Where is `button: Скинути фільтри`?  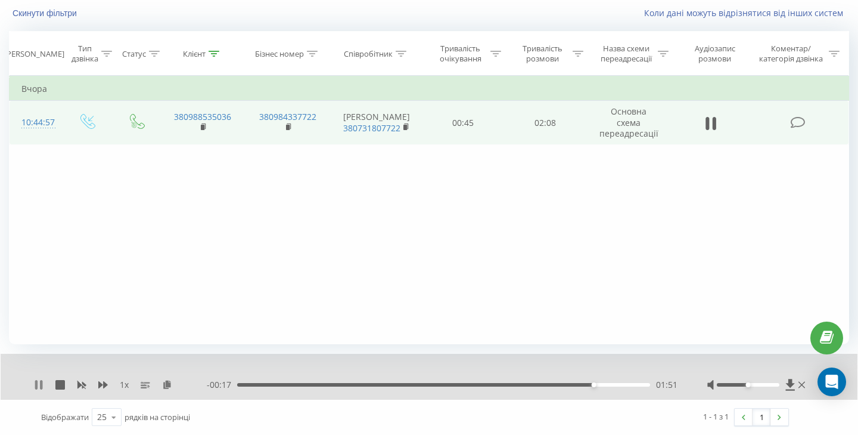 button: Скинути фільтри is located at coordinates (46, 13).